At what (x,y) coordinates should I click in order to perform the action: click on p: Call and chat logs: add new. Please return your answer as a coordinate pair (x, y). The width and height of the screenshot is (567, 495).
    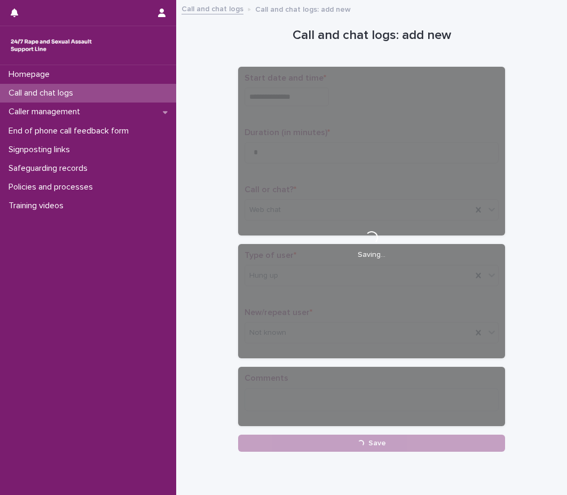
    Looking at the image, I should click on (303, 9).